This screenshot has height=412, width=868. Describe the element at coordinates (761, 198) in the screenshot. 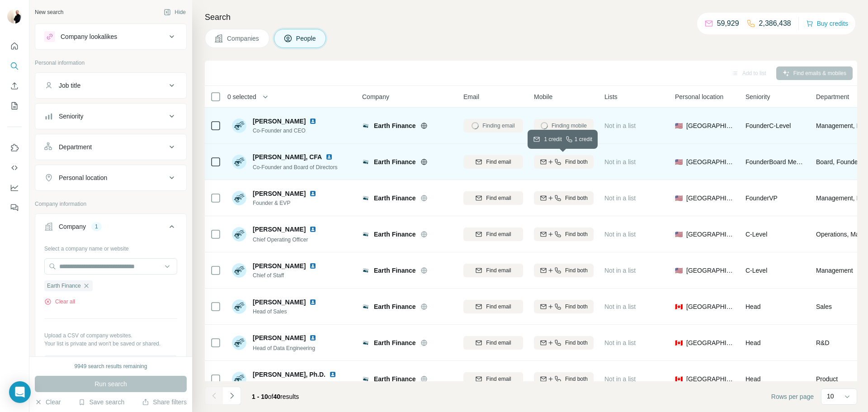

I see `span: Founder VP` at that location.